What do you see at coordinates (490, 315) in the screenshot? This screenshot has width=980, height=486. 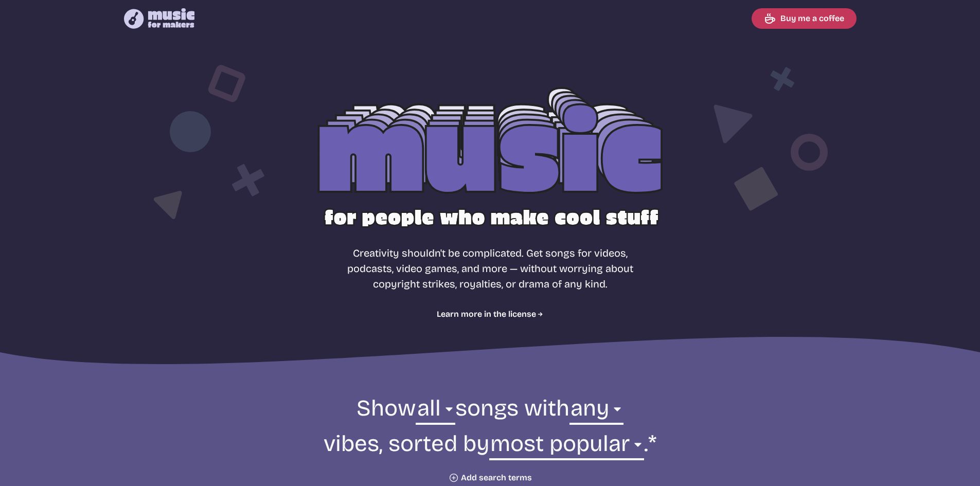 I see `a: Learn more in the license` at bounding box center [490, 315].